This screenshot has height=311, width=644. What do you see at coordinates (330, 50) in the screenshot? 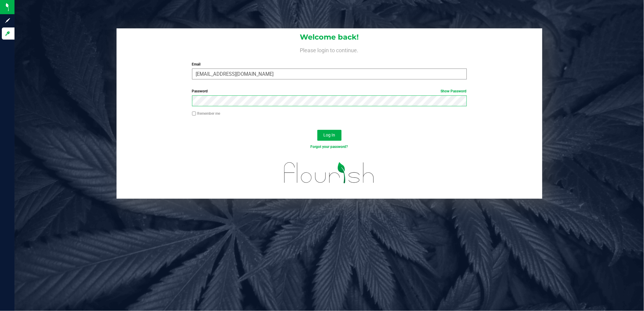
I see `h4: Please login to continue.` at bounding box center [330, 50].